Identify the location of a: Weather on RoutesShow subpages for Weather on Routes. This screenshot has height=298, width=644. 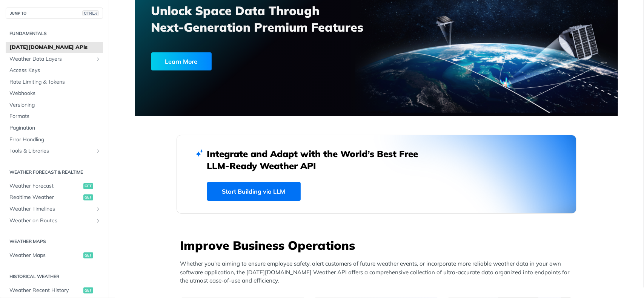
(55, 221).